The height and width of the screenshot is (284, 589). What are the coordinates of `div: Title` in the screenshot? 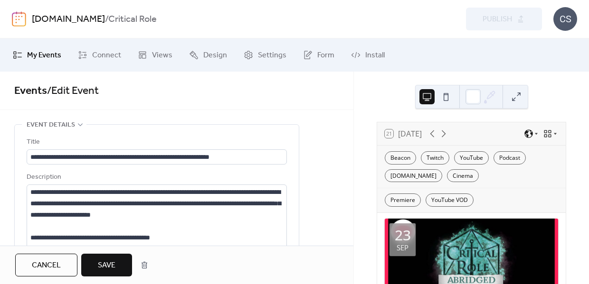 It's located at (156, 142).